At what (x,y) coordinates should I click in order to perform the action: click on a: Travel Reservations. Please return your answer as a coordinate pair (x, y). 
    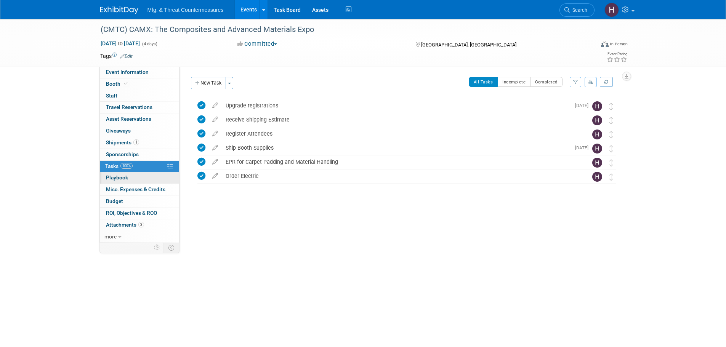
    Looking at the image, I should click on (139, 107).